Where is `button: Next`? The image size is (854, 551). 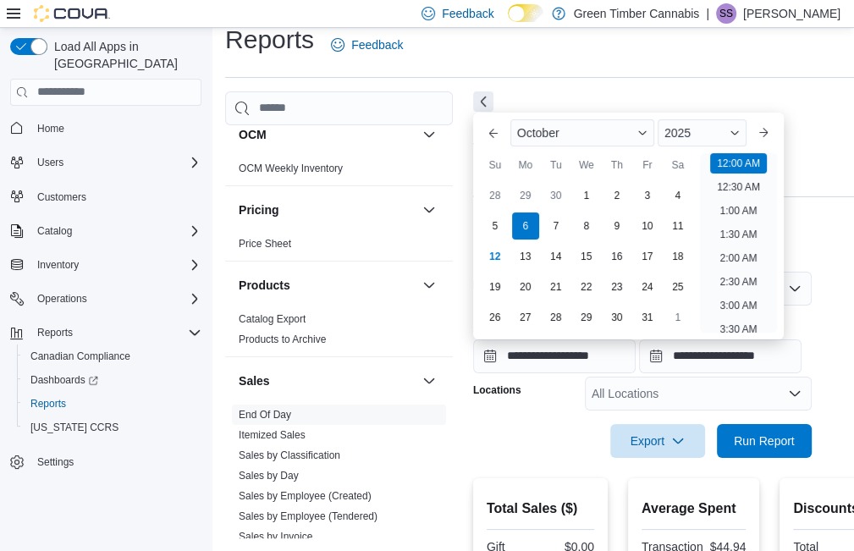 button: Next is located at coordinates (483, 102).